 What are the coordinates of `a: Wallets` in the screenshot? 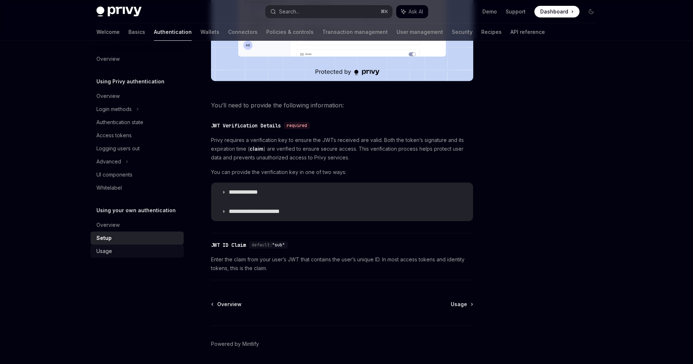 It's located at (210, 32).